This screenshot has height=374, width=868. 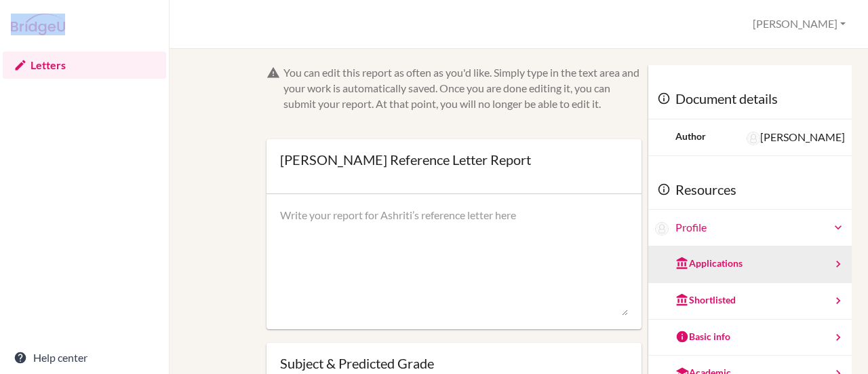 What do you see at coordinates (709, 263) in the screenshot?
I see `div: Applications` at bounding box center [709, 263].